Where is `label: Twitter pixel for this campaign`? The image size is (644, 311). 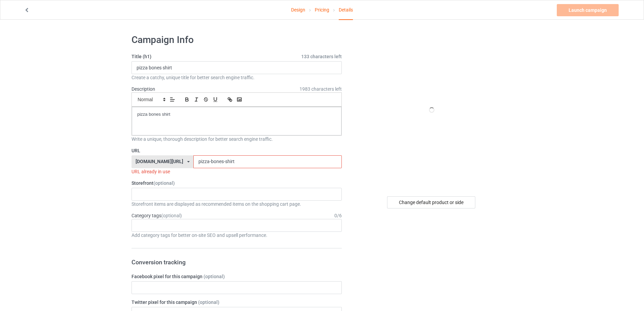 label: Twitter pixel for this campaign is located at coordinates (237, 302).